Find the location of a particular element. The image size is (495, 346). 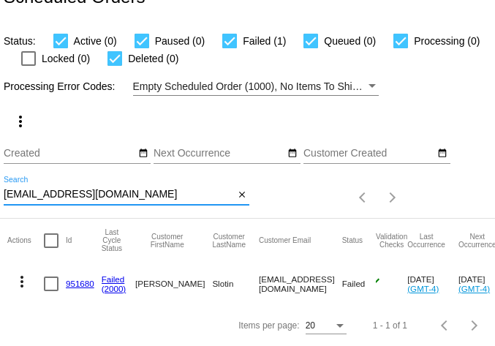

a: Failed is located at coordinates (113, 278).